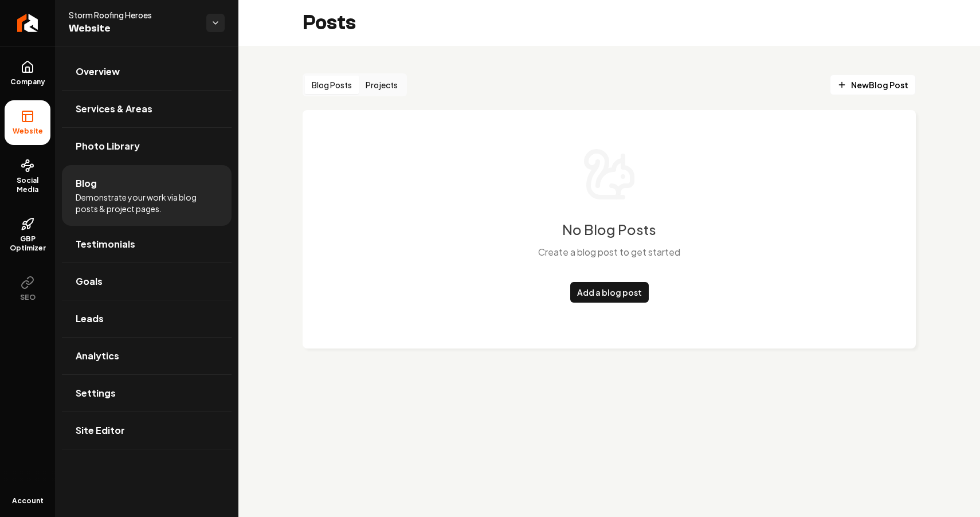 This screenshot has height=517, width=980. Describe the element at coordinates (147, 203) in the screenshot. I see `span: Demonstrate your work via blog posts & project pages.` at that location.